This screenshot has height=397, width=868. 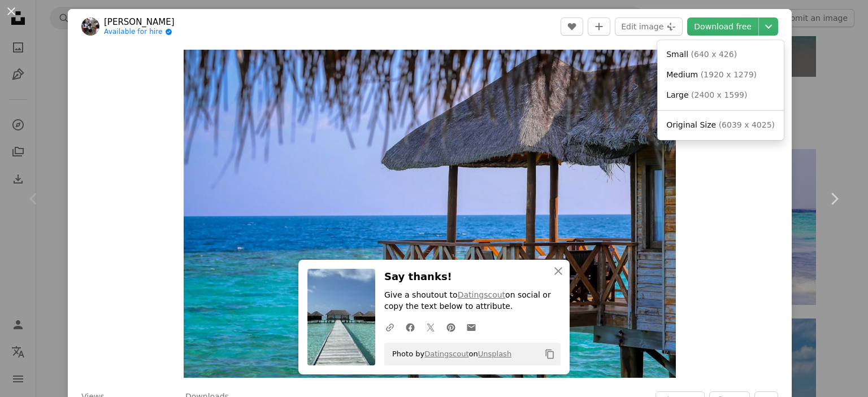 I want to click on span: Large, so click(x=677, y=95).